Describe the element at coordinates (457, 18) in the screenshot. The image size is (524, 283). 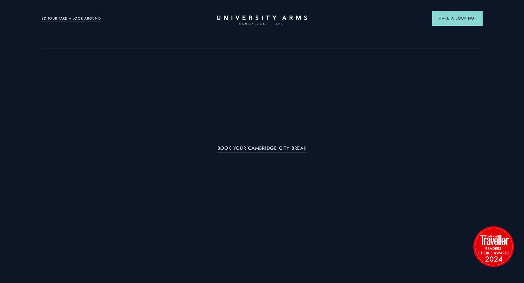
I see `span: Make a Booking` at that location.